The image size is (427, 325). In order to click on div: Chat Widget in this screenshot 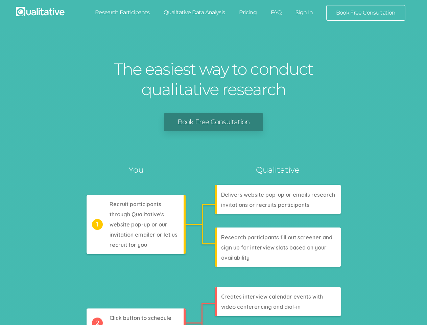, I will do `click(410, 308)`.